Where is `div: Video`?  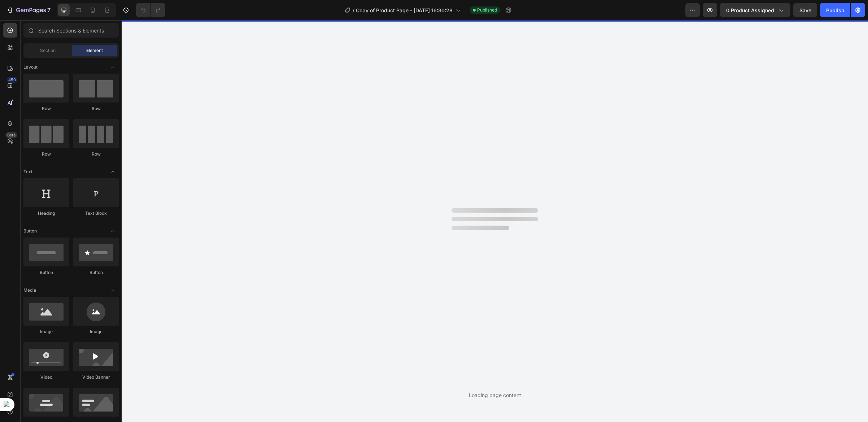 div: Video is located at coordinates (46, 377).